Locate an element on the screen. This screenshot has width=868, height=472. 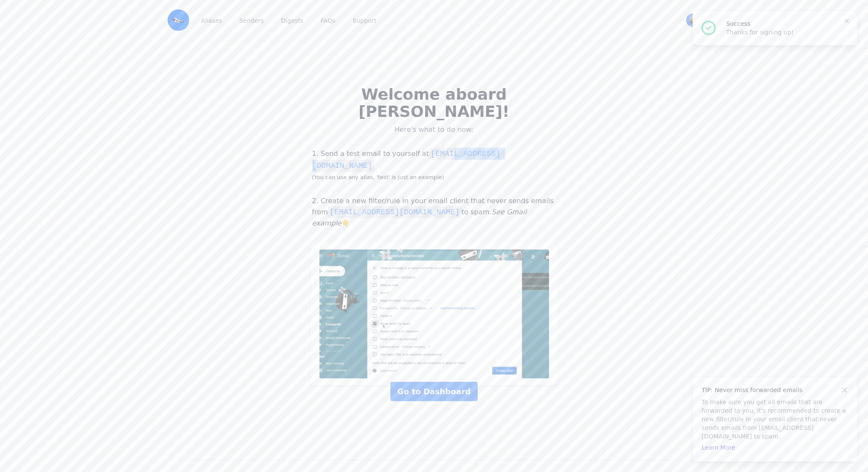
img: Add noreply@eml.monster to a Never Send to Spam filter in Gmail is located at coordinates (434, 314).